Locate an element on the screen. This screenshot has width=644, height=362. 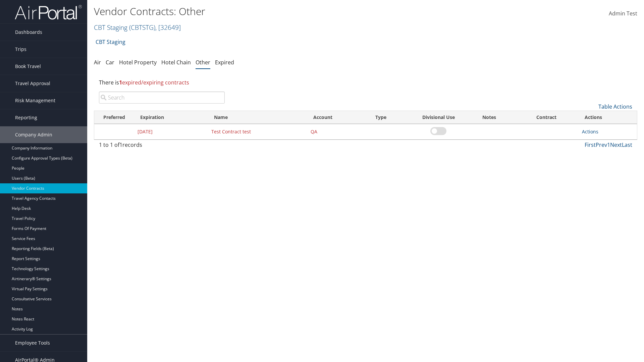
a: Expired is located at coordinates (225, 62).